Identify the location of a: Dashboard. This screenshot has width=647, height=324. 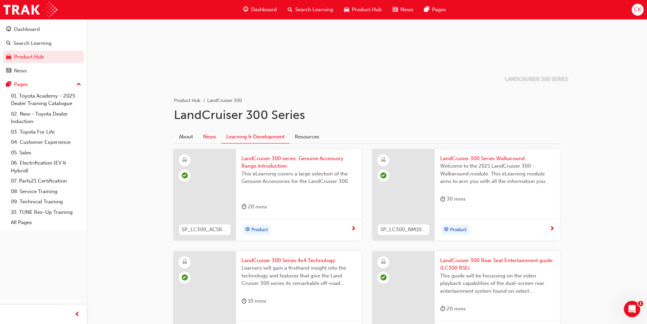
(43, 29).